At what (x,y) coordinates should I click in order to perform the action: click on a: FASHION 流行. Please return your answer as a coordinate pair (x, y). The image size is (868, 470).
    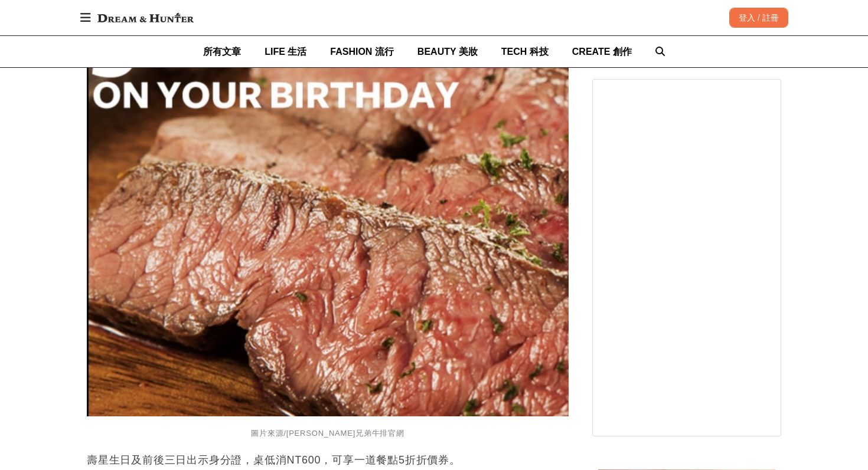
    Looking at the image, I should click on (362, 51).